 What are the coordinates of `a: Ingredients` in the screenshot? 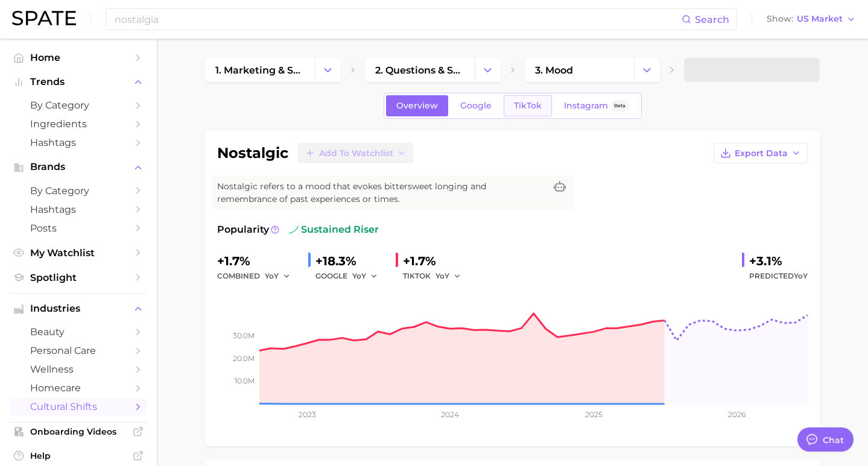 It's located at (78, 123).